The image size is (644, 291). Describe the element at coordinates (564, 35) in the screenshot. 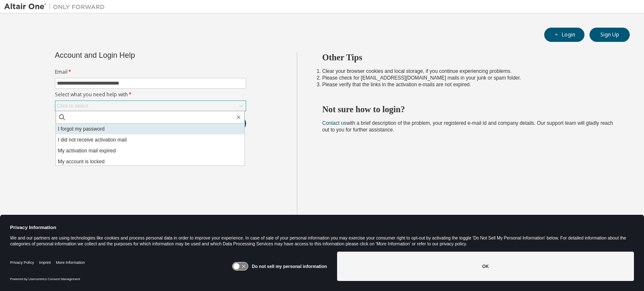

I see `button: Login` at that location.